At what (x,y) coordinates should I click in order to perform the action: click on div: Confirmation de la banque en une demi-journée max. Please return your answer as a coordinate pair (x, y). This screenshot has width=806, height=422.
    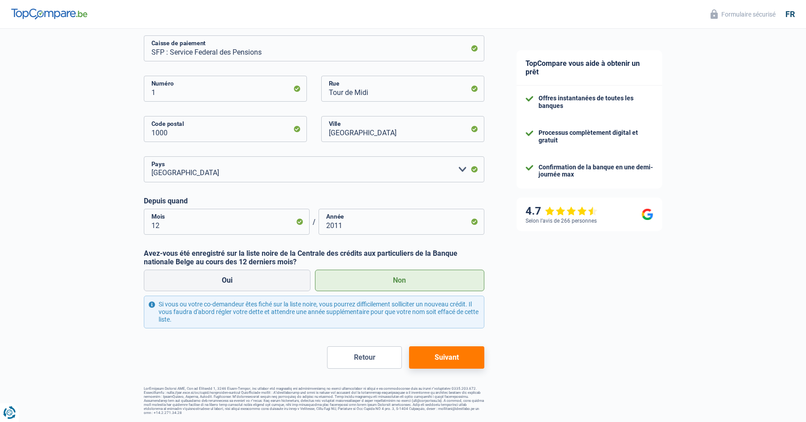
    Looking at the image, I should click on (596, 171).